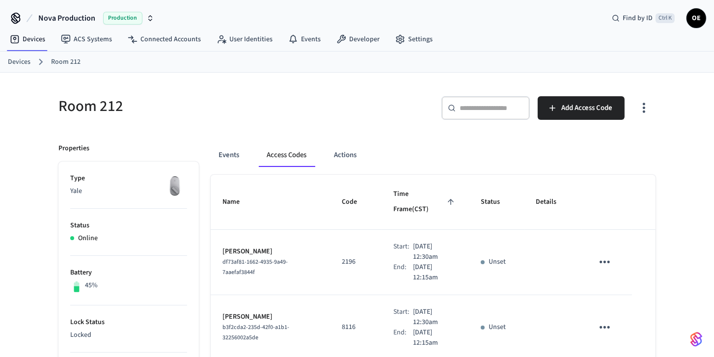 This screenshot has width=714, height=357. Describe the element at coordinates (358, 39) in the screenshot. I see `a: Developer` at that location.